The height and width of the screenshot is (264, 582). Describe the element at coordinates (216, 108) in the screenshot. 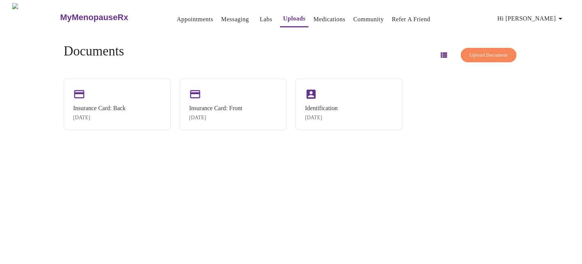

I see `div: Insurance Card: Front` at that location.